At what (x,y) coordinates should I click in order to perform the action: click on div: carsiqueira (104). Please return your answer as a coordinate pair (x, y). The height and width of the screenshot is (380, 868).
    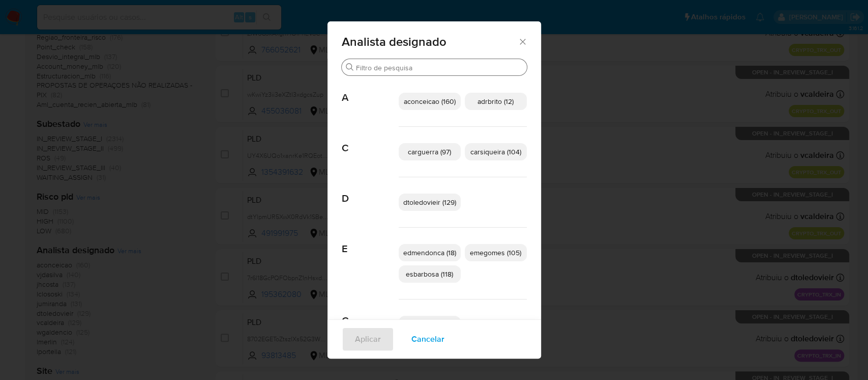
    Looking at the image, I should click on (496, 151).